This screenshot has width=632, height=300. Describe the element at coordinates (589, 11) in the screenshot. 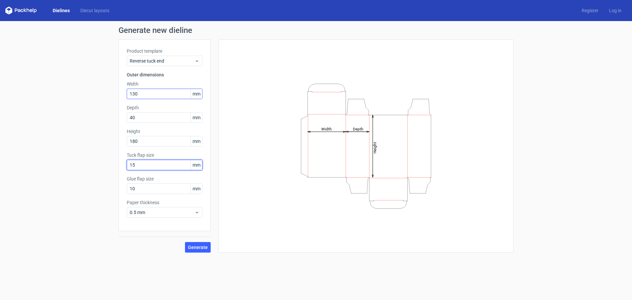

I see `a: Register` at that location.